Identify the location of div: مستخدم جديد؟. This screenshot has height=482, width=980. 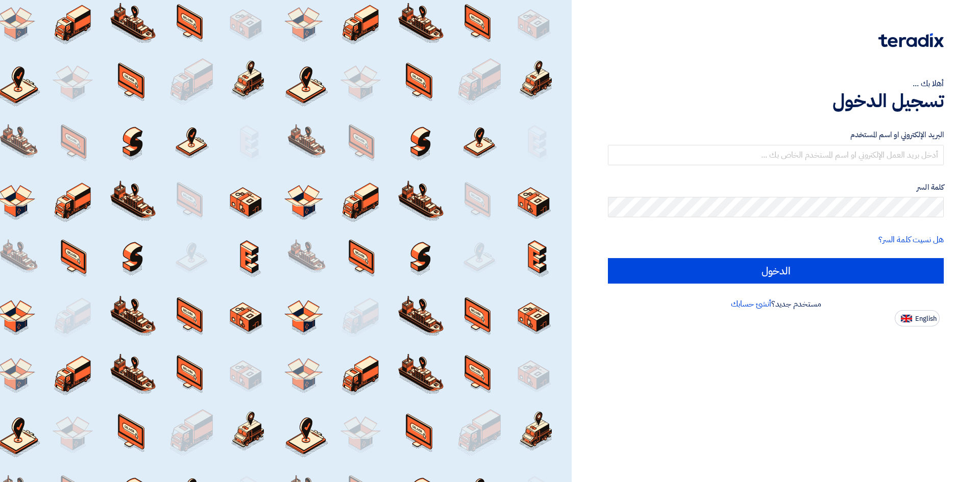
(776, 304).